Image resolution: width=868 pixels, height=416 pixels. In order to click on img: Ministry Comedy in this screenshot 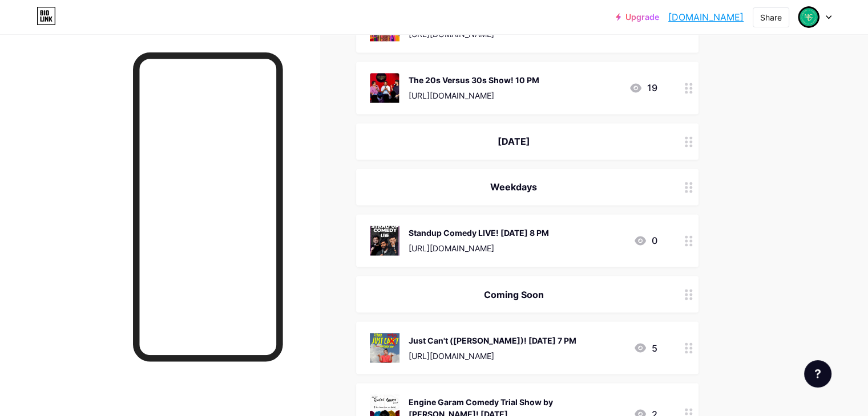, I will do `click(808, 17)`.